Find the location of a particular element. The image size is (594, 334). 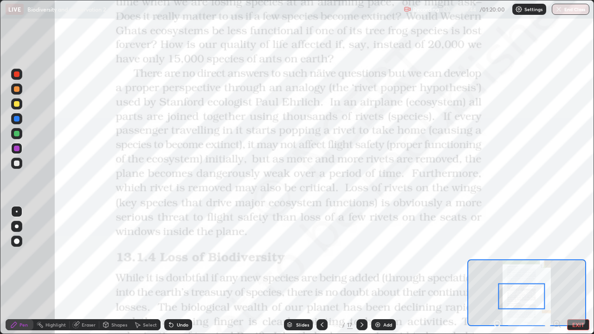

p: LIVE is located at coordinates (14, 9).